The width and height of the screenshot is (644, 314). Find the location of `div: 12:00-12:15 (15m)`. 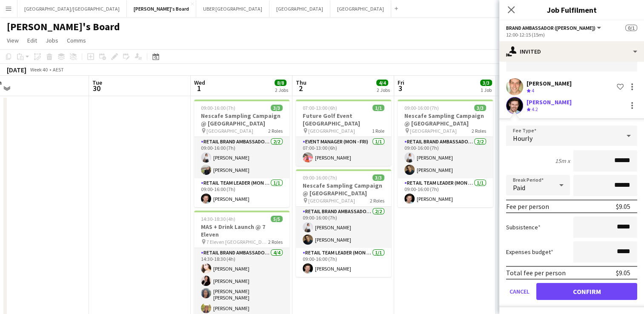

div: 12:00-12:15 (15m) is located at coordinates (571, 34).